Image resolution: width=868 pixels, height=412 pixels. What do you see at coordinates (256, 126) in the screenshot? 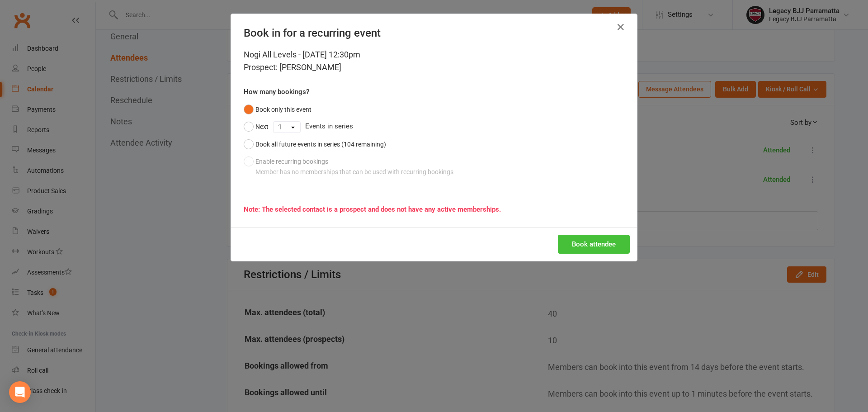
I see `button: Next` at bounding box center [256, 126].